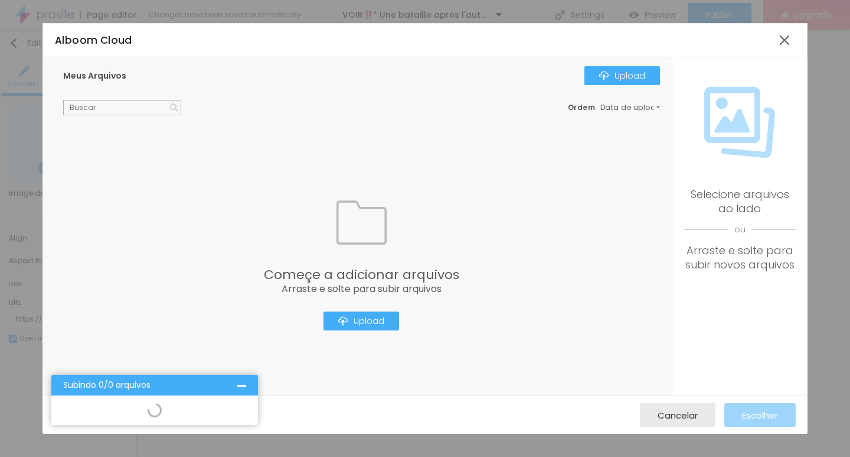 This screenshot has height=457, width=850. Describe the element at coordinates (740, 229) in the screenshot. I see `div: Selecione arquivos ao lado Arraste e solte para subir novos arquivos` at that location.